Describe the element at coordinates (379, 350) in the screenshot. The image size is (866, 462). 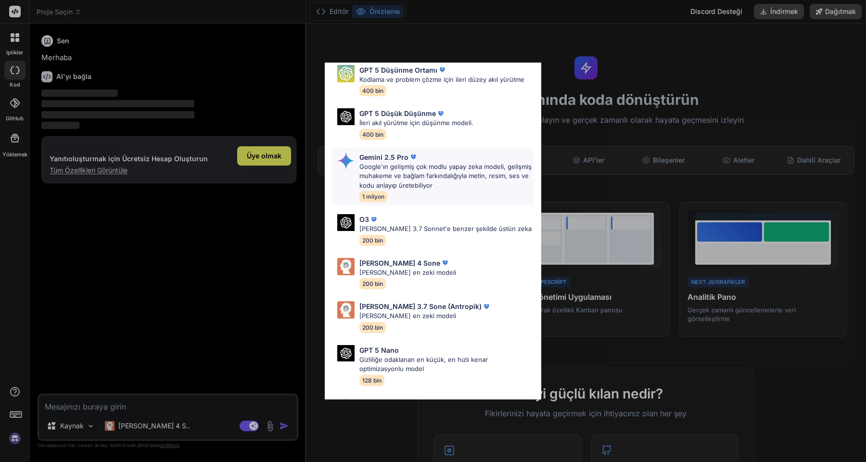
I see `font: GPT 5 Nano` at that location.